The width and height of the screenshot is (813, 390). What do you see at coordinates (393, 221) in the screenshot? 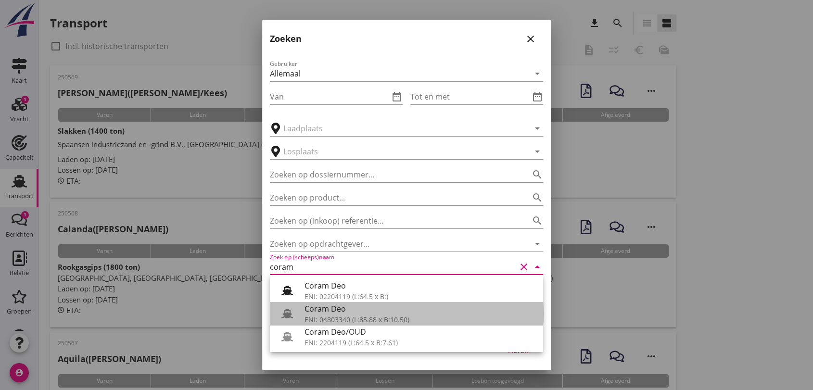
I see `input: Zoeken op (inkoop) referentie…` at bounding box center [393, 221].